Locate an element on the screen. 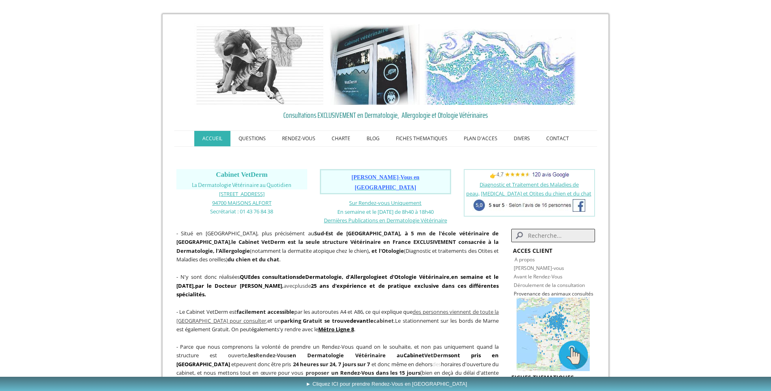 The height and width of the screenshot is (391, 771). input: Search is located at coordinates (553, 235).